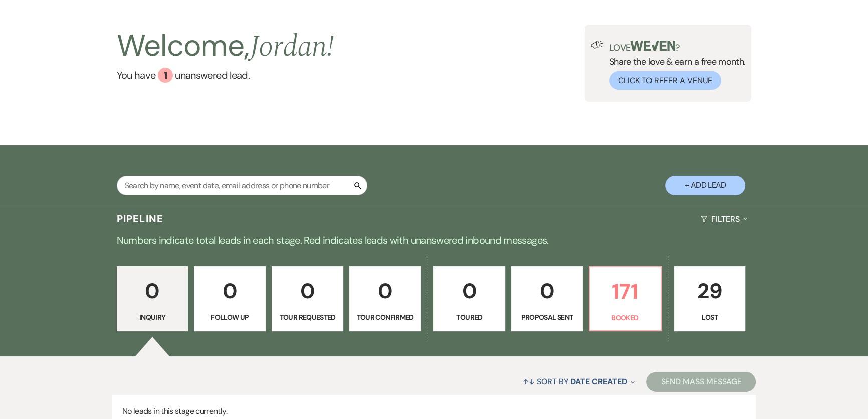 This screenshot has height=419, width=868. What do you see at coordinates (307, 316) in the screenshot?
I see `p: Tour Requested` at bounding box center [307, 316].